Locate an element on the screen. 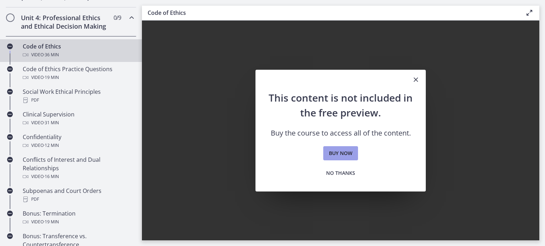  span: 0 / 9 is located at coordinates (117, 18).